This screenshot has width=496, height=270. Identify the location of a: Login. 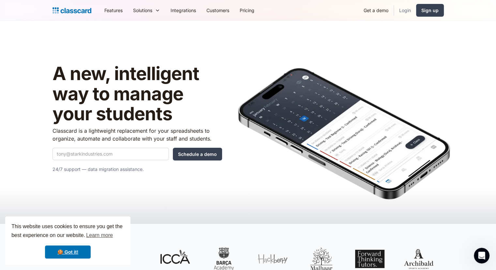
(405, 10).